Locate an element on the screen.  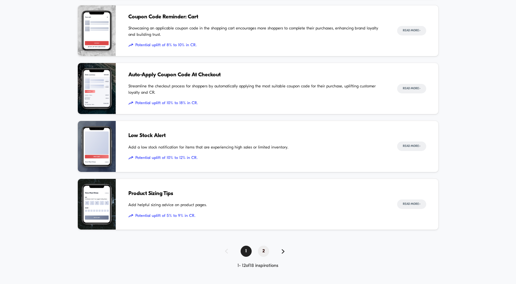
img: Add a low stock notification for items that are experiencing high sales or limited inventory. is located at coordinates (97, 146).